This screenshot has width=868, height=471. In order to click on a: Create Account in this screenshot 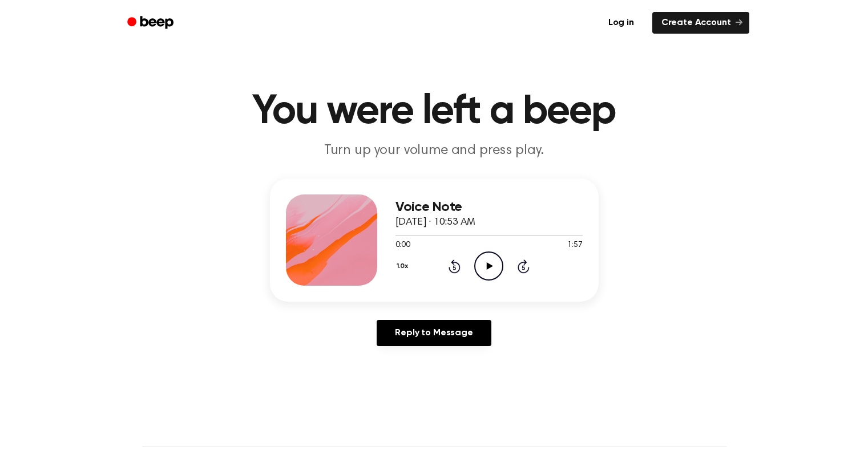, I will do `click(700, 23)`.